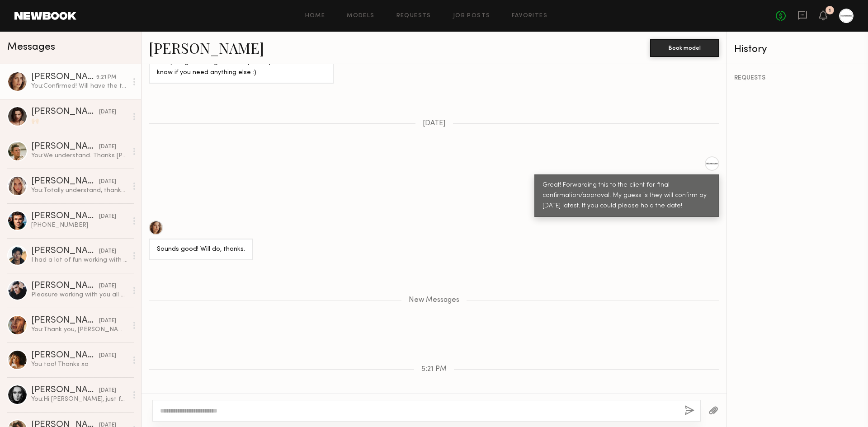 The width and height of the screenshot is (868, 427). I want to click on div: 1, so click(829, 11).